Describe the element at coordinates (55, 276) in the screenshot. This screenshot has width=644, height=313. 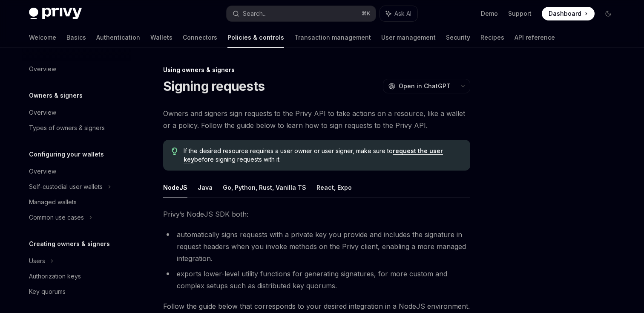
I see `div: Authorization keys` at that location.